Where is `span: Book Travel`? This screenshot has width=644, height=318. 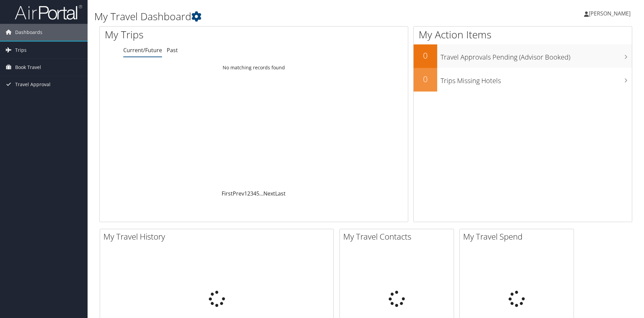
span: Book Travel is located at coordinates (28, 67).